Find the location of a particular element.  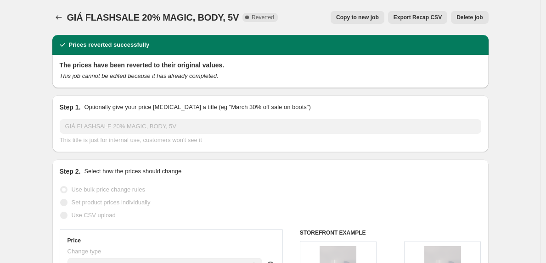

input: 30% off holiday sale is located at coordinates (270, 127).